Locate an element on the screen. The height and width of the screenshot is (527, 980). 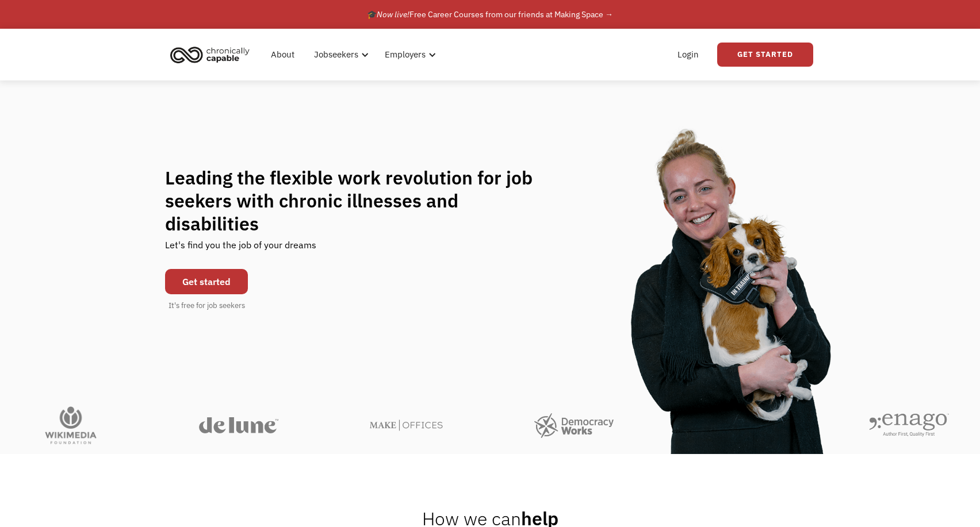
div: Let's find you the job of your dreams is located at coordinates (241, 249).